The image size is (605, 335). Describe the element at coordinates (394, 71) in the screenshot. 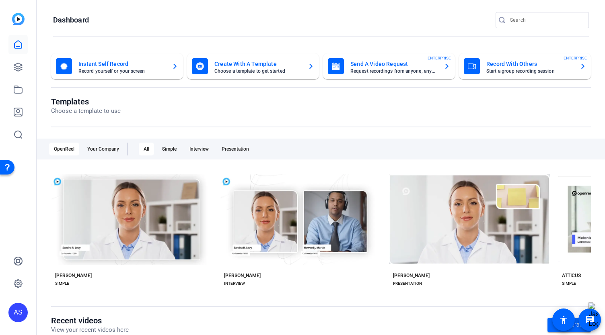

I see `mat-card-subtitle: Request recordings from anyone, anywhere` at that location.